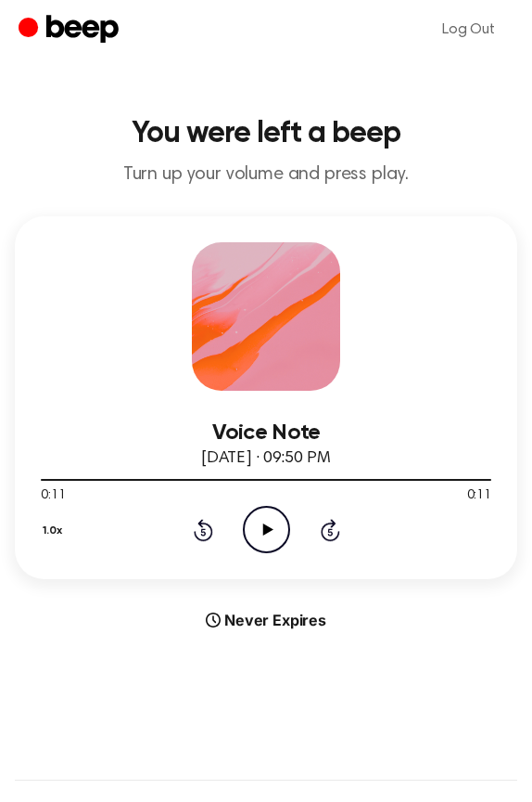 The height and width of the screenshot is (802, 532). Describe the element at coordinates (468, 30) in the screenshot. I see `a: Log Out` at that location.